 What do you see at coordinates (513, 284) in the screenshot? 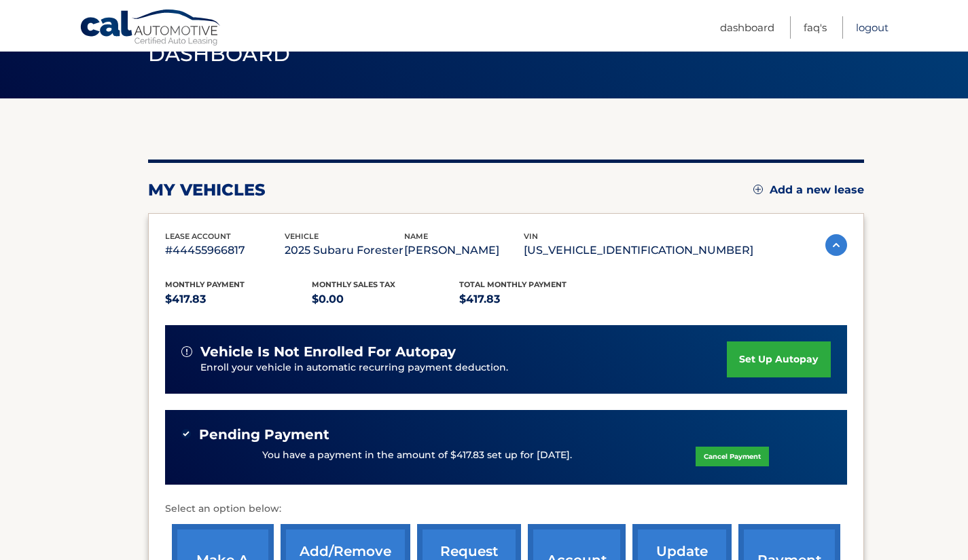
I see `span: Total Monthly Payment` at bounding box center [513, 284].